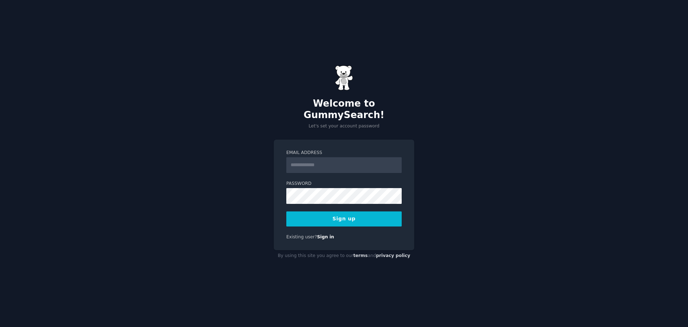 The image size is (688, 327). I want to click on div: By using this site you agree to our and, so click(344, 256).